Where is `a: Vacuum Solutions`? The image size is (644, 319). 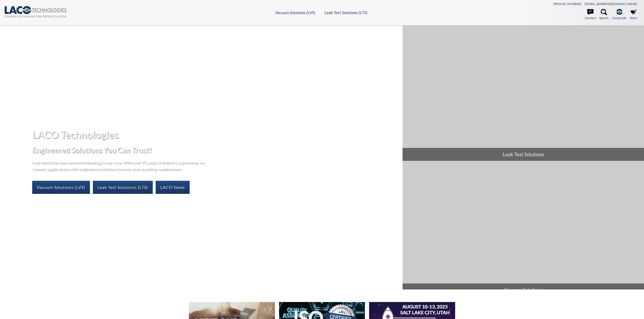
a: Vacuum Solutions is located at coordinates (523, 229).